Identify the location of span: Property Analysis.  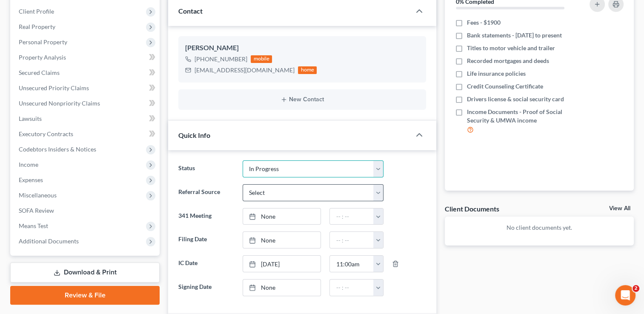
(42, 57).